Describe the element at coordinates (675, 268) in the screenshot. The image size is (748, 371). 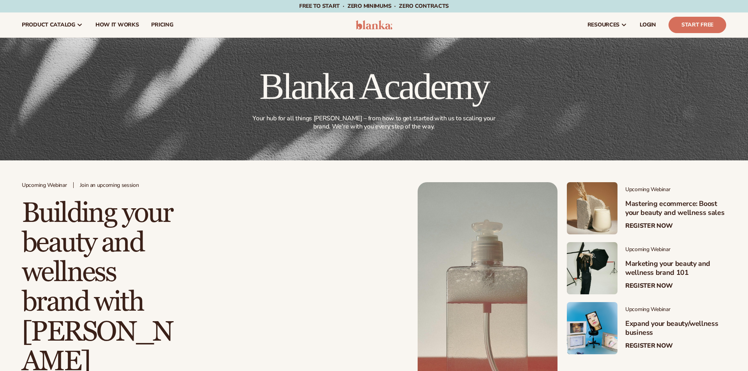
I see `h3: Marketing your beauty and wellness brand 101` at that location.